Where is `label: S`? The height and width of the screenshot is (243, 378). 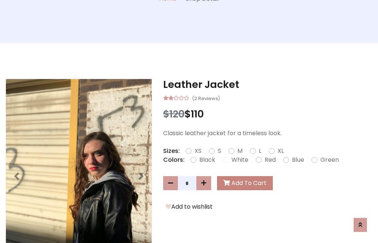 label: S is located at coordinates (219, 151).